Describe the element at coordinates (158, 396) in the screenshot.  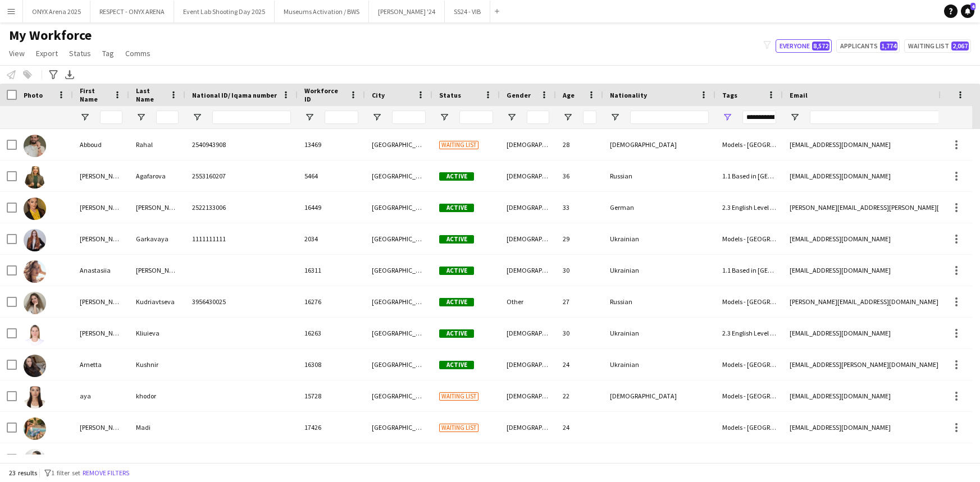
I see `div: khodor` at that location.